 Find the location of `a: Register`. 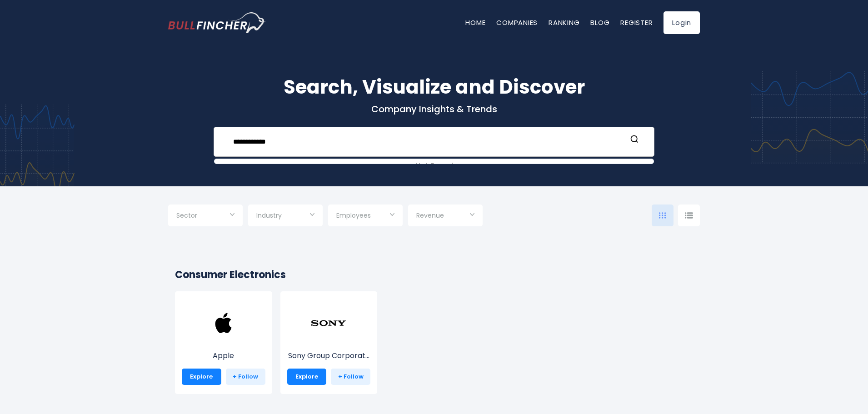

a: Register is located at coordinates (636, 22).